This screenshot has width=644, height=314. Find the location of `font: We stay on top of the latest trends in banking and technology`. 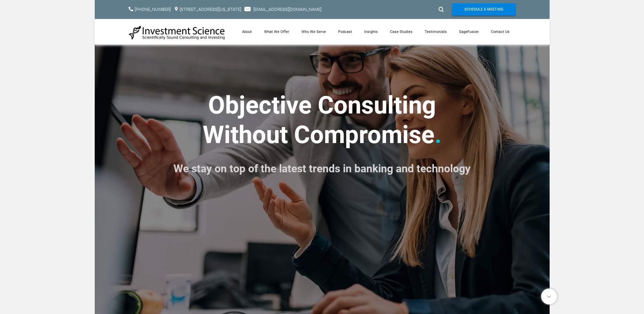

font: We stay on top of the latest trends in banking and technology is located at coordinates (322, 169).